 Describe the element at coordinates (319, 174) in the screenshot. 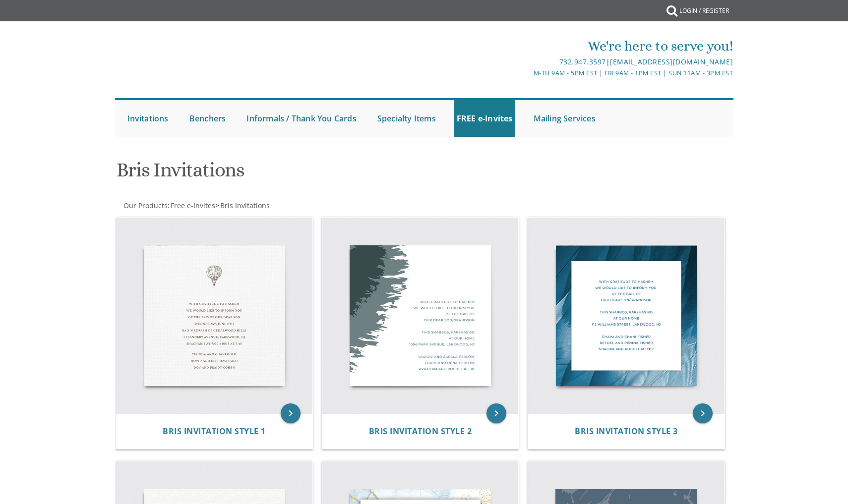

I see `h1: Bris Invitations` at that location.